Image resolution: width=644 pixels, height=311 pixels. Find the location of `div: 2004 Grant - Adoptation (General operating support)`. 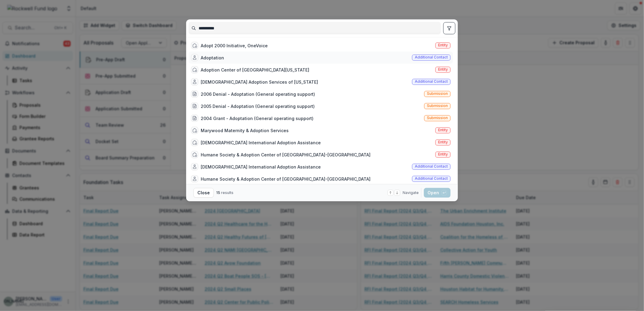

div: 2004 Grant - Adoptation (General operating support) is located at coordinates (257, 118).